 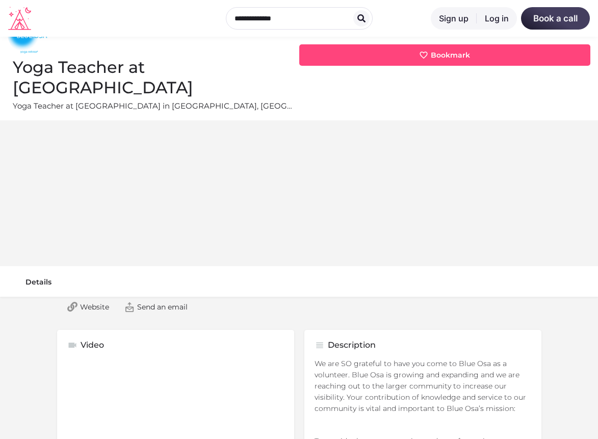 What do you see at coordinates (555, 18) in the screenshot?
I see `a: Book a call` at bounding box center [555, 18].